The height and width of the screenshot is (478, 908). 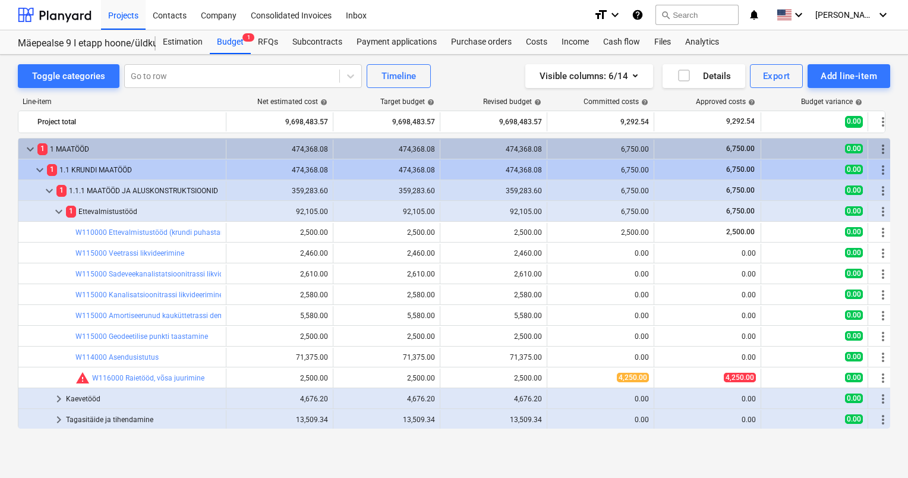 I want to click on div: Net estimated cost, so click(x=292, y=102).